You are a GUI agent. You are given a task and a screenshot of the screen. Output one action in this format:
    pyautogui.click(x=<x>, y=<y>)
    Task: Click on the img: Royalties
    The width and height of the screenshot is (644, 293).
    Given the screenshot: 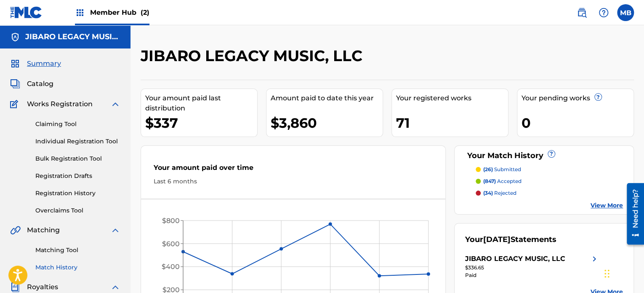 What is the action you would take?
    pyautogui.click(x=15, y=287)
    